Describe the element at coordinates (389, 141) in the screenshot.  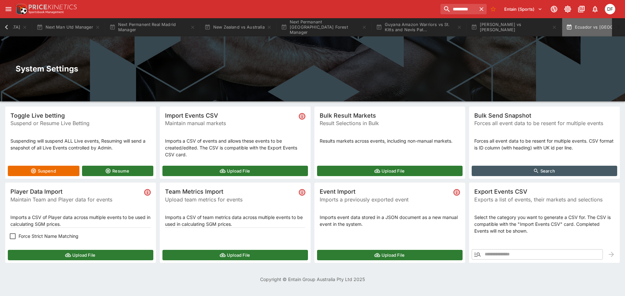
I see `p: Results markets across events, including non-manual markets.` at that location.